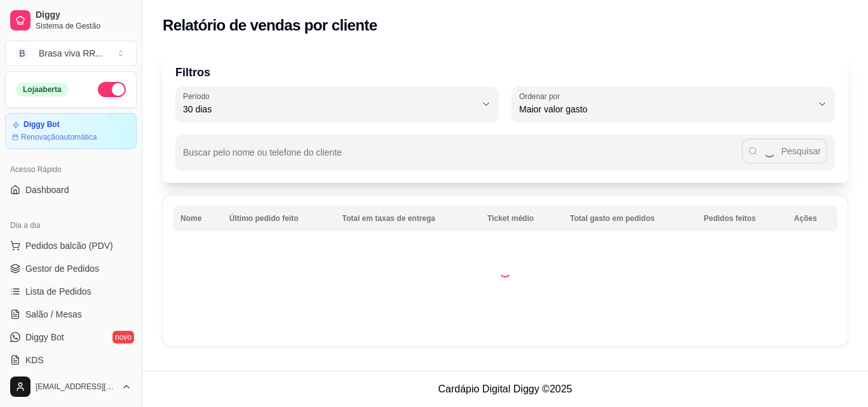 The height and width of the screenshot is (407, 868). Describe the element at coordinates (62, 269) in the screenshot. I see `span: Gestor de Pedidos` at that location.